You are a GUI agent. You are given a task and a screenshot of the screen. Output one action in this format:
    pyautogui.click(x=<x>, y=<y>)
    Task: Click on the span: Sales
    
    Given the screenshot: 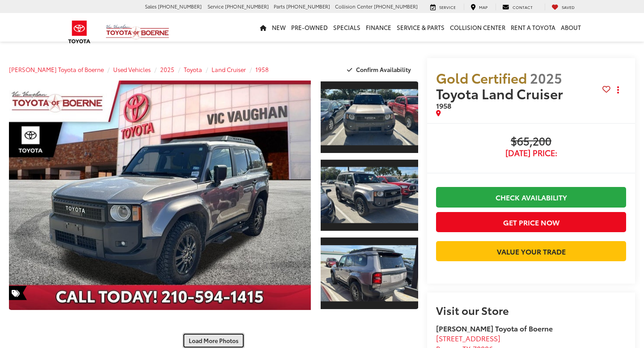 What is the action you would take?
    pyautogui.click(x=151, y=6)
    